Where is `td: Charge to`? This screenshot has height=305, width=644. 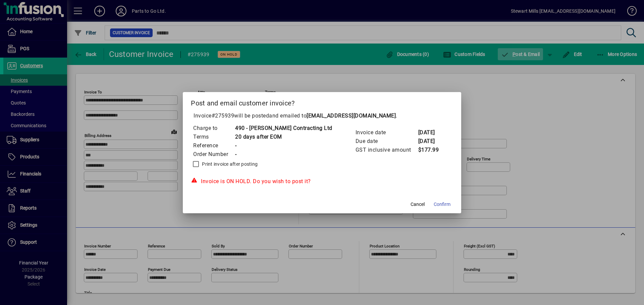
td: Charge to is located at coordinates (214, 128).